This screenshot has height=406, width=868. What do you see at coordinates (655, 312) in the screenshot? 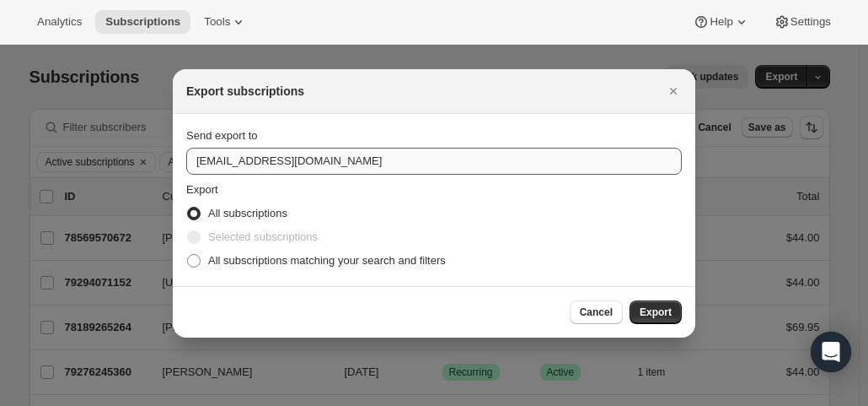
I see `button: Export` at bounding box center [655, 312].